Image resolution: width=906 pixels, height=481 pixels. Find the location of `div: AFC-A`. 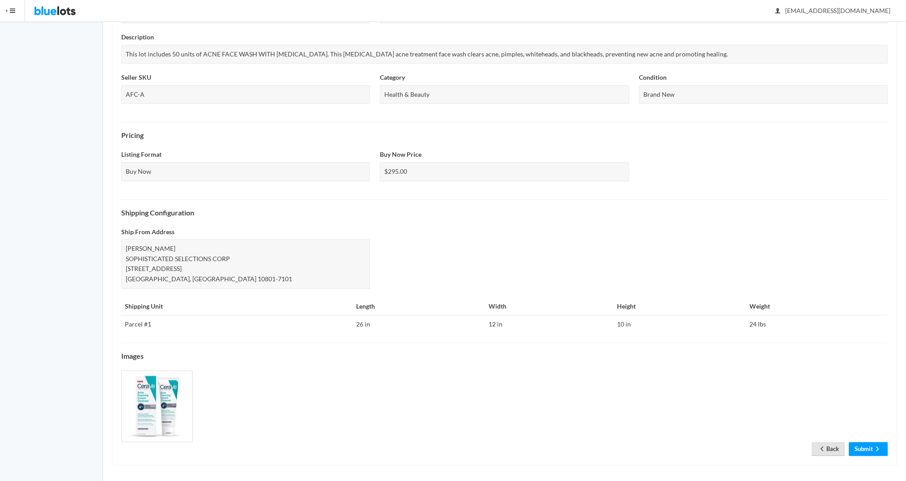

div: AFC-A is located at coordinates (246, 94).